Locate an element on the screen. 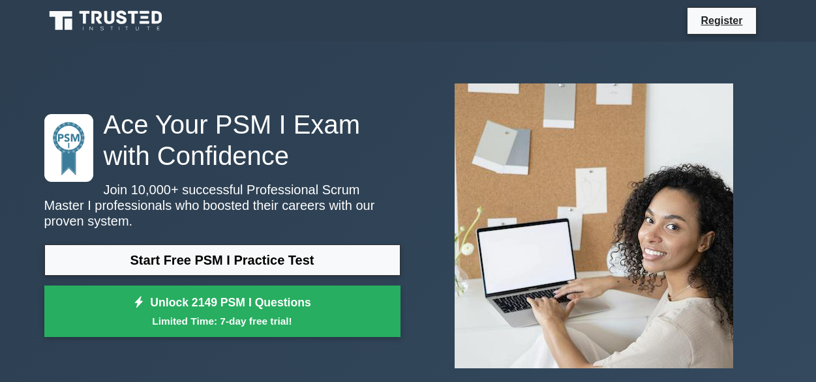 This screenshot has height=382, width=816. p: Join 10,000+ successful Professional Scrum Master I professionals who boosted their careers with ... is located at coordinates (222, 206).